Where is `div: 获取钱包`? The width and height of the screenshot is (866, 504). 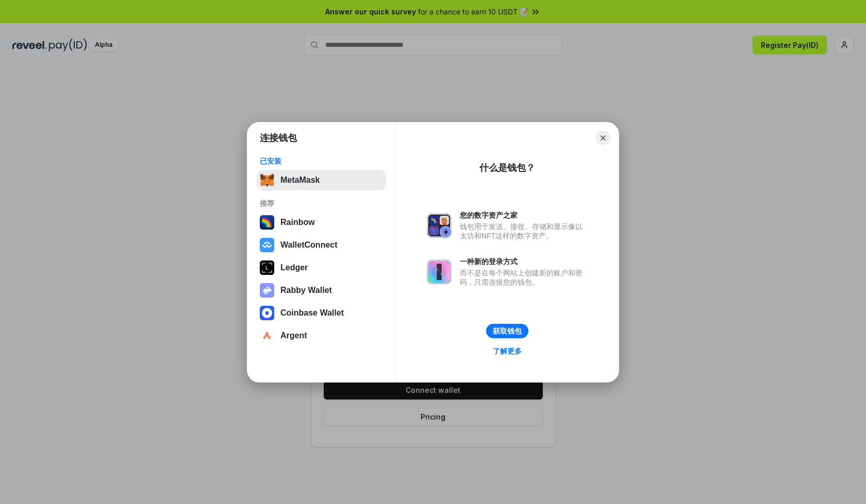
div: 获取钱包 is located at coordinates (507, 331).